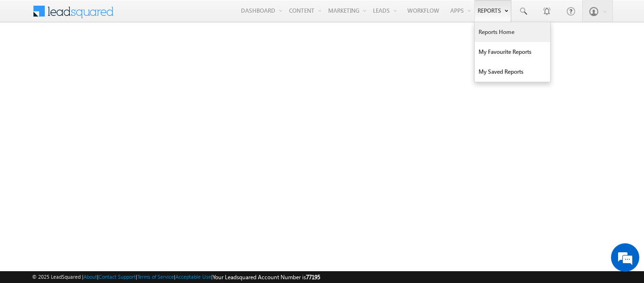 This screenshot has width=644, height=283. I want to click on span: Your Leadsquared Account Number is, so click(266, 277).